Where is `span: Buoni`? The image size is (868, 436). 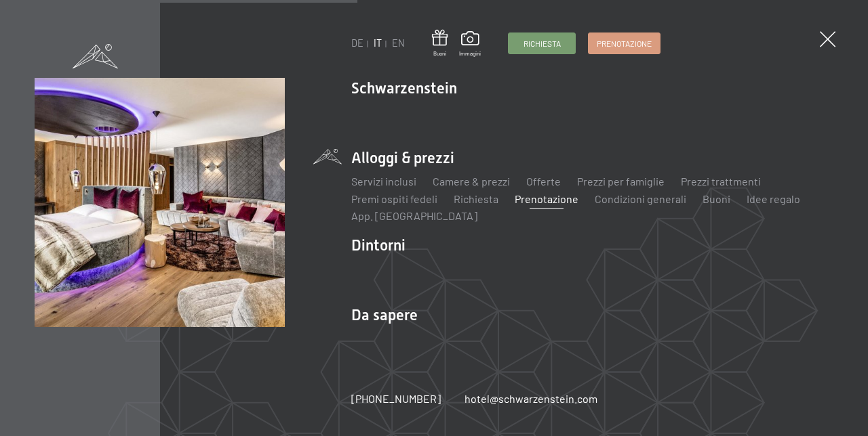 span: Buoni is located at coordinates (440, 54).